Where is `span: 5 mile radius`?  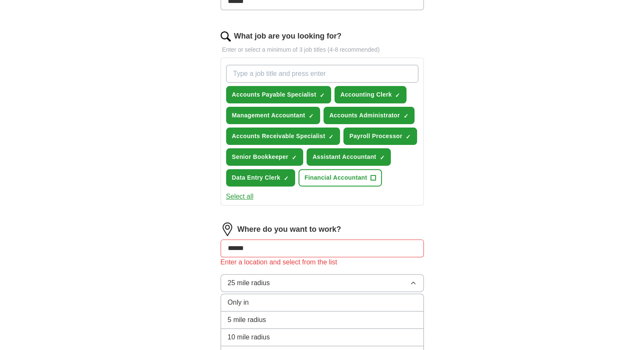 span: 5 mile radius is located at coordinates (247, 320).